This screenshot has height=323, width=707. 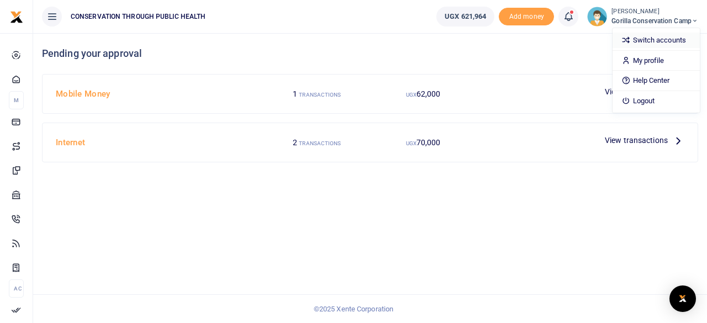 I want to click on a: Help Center, so click(x=656, y=81).